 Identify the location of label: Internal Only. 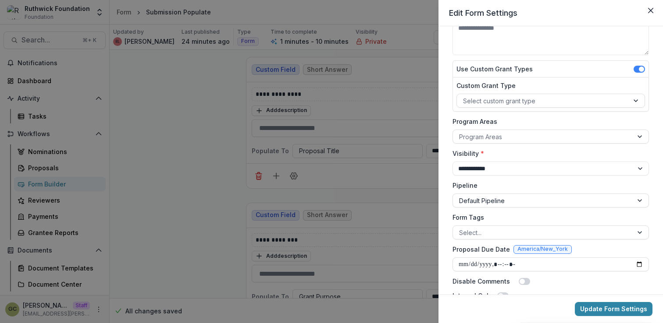
(472, 296).